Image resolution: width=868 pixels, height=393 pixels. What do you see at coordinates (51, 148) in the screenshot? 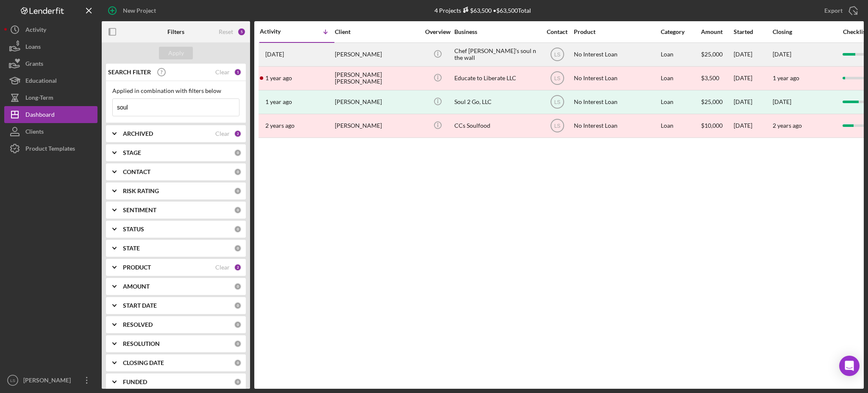
I see `button: Product Templates` at bounding box center [51, 148].